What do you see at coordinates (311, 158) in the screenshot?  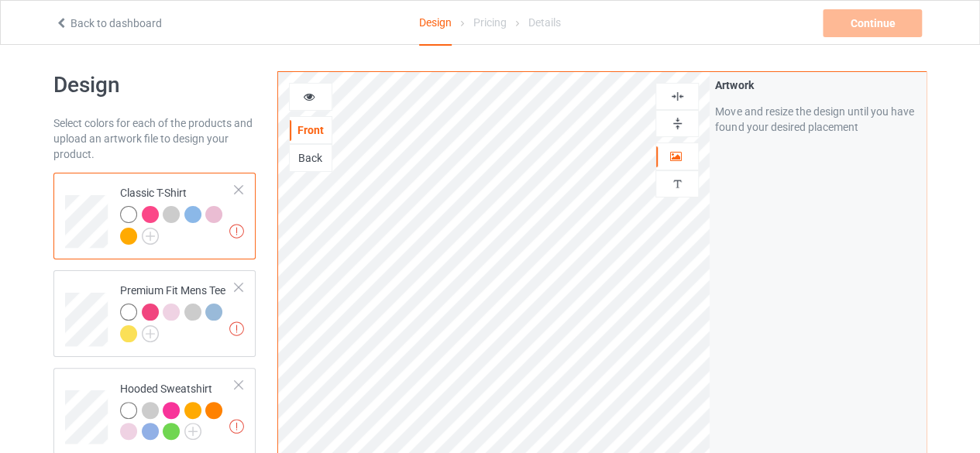 I see `div: Back` at bounding box center [311, 158].